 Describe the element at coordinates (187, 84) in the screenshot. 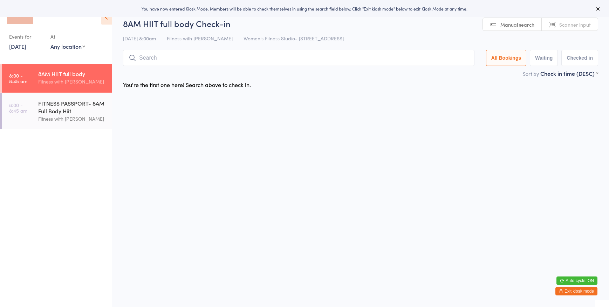

I see `div: You're the first one here! Search above to check in.` at that location.